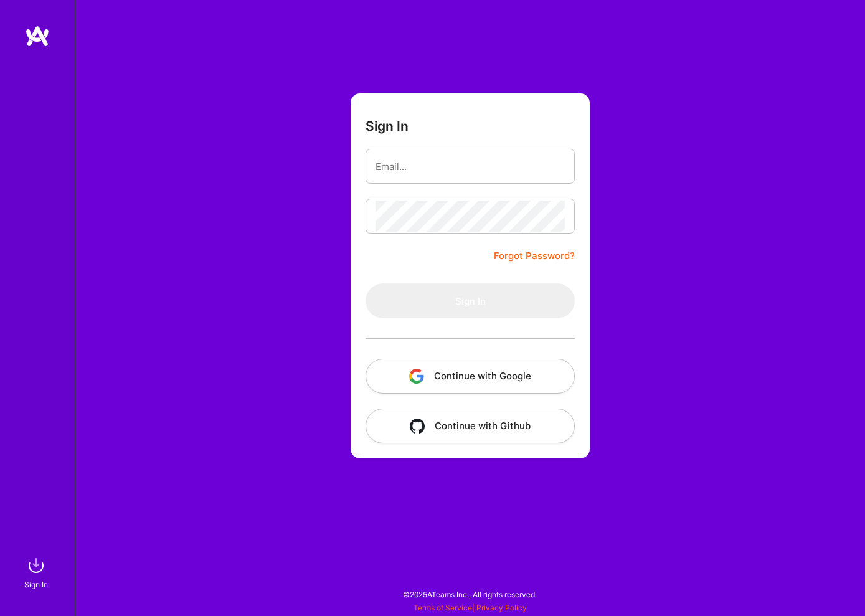  Describe the element at coordinates (387, 126) in the screenshot. I see `h3: Sign In` at that location.